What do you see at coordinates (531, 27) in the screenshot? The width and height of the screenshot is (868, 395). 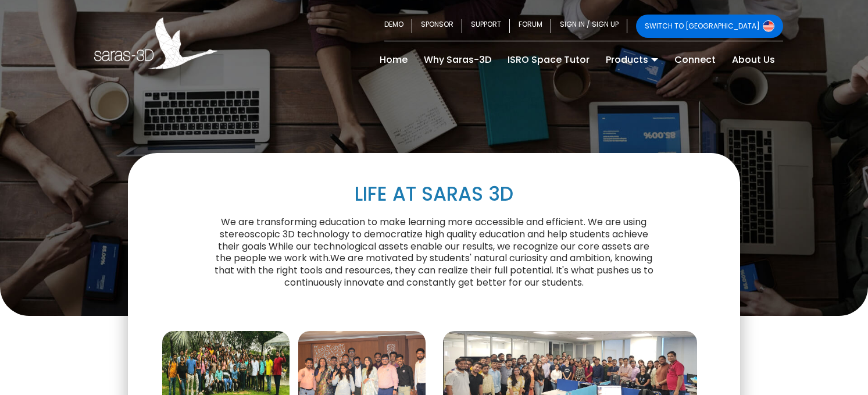 I see `a: FORUM` at bounding box center [531, 27].